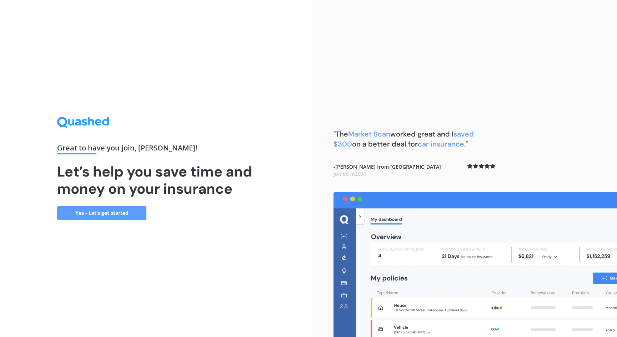  I want to click on a: Yes - Let’s get started, so click(102, 213).